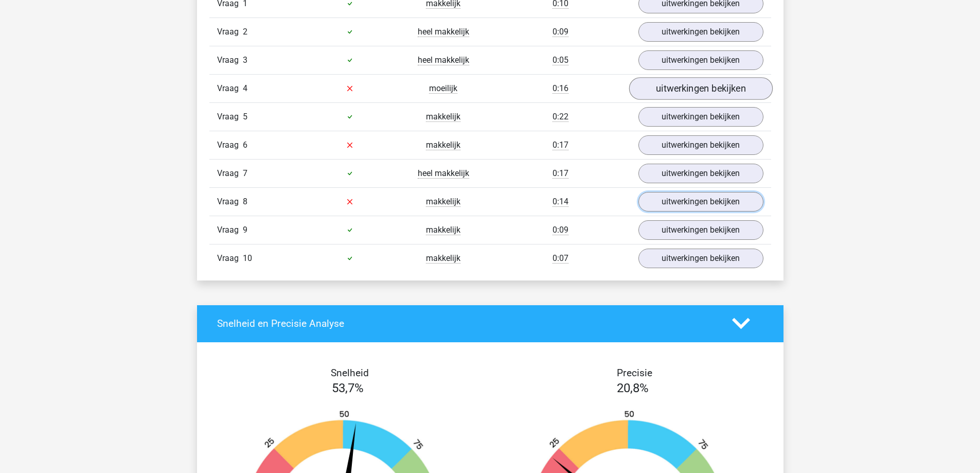 This screenshot has height=473, width=980. Describe the element at coordinates (560, 258) in the screenshot. I see `span: 0:07` at that location.